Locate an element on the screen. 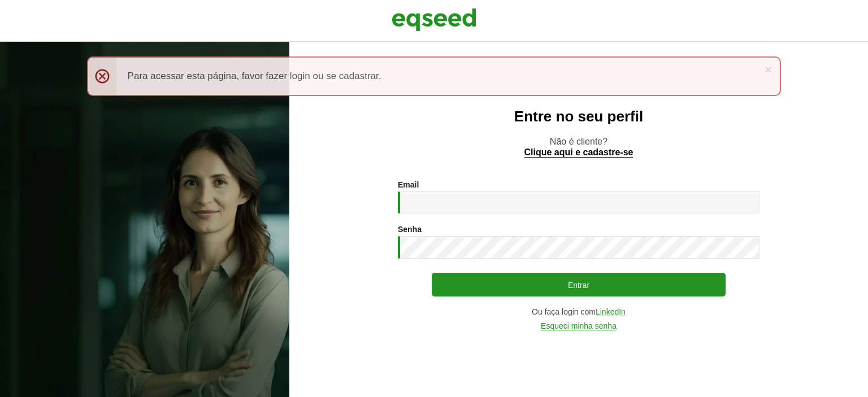 This screenshot has width=868, height=397. button: Entrar is located at coordinates (579, 284).